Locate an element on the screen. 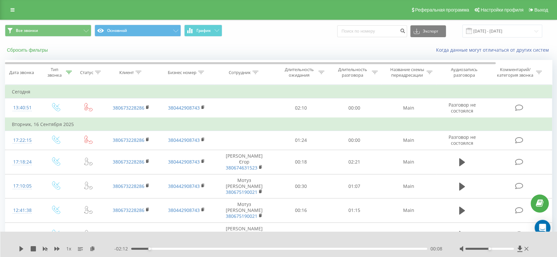 This screenshot has height=257, width=557. button: График is located at coordinates (203, 31).